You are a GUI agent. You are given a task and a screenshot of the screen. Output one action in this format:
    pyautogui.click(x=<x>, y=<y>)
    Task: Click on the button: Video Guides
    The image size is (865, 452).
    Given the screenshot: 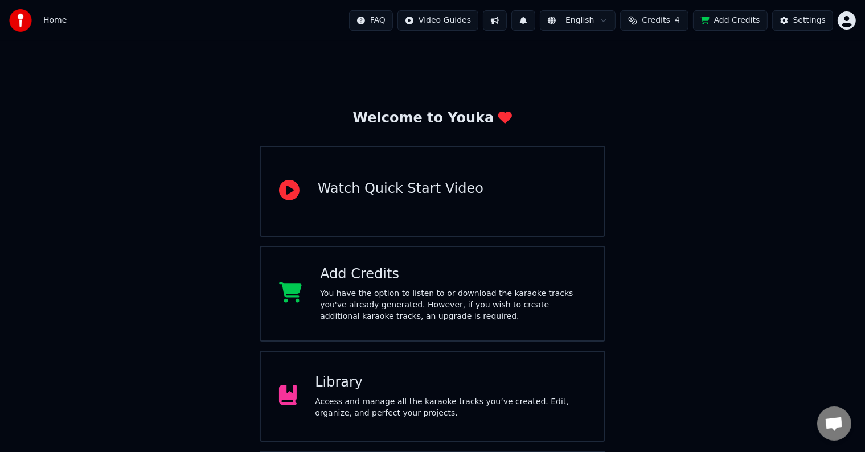 What is the action you would take?
    pyautogui.click(x=438, y=20)
    